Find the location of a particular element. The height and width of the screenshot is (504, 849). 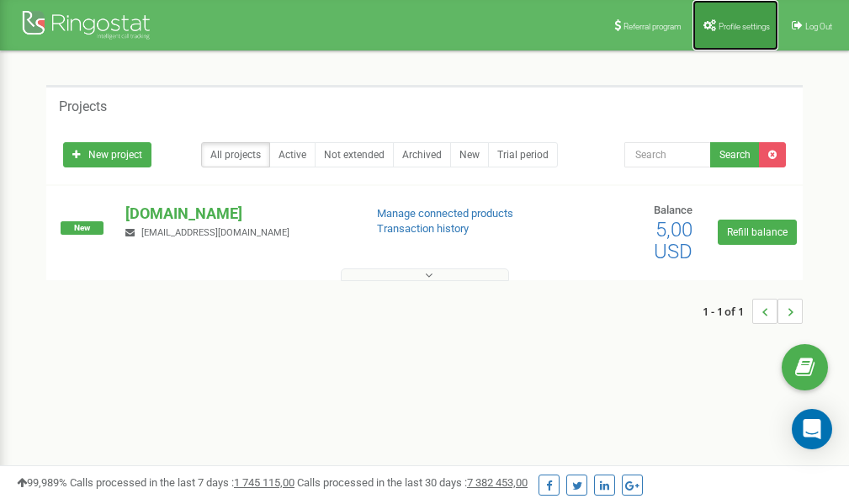

a: Transaction history is located at coordinates (422, 228).